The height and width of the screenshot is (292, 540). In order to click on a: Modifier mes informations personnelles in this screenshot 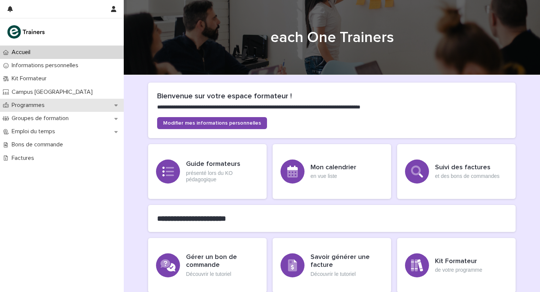, I will do `click(212, 123)`.